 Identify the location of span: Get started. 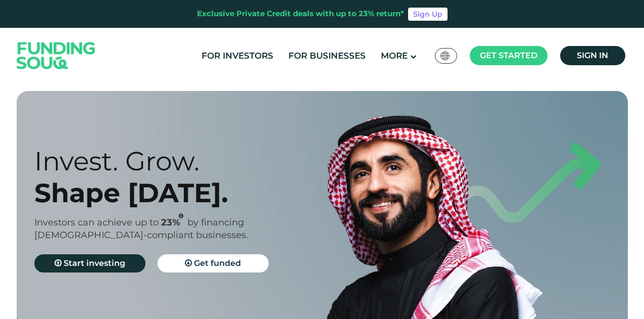
(509, 55).